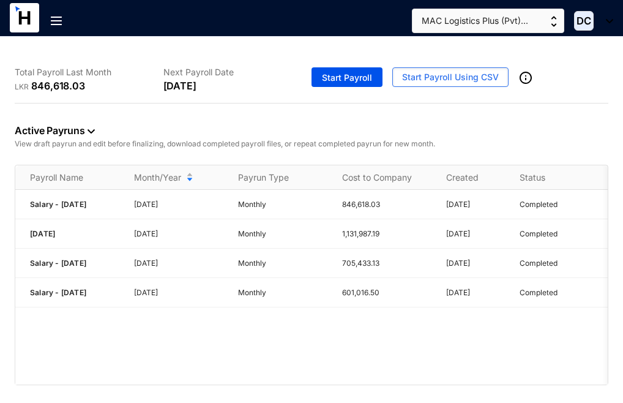 The image size is (623, 403). What do you see at coordinates (584, 21) in the screenshot?
I see `span: DC` at bounding box center [584, 21].